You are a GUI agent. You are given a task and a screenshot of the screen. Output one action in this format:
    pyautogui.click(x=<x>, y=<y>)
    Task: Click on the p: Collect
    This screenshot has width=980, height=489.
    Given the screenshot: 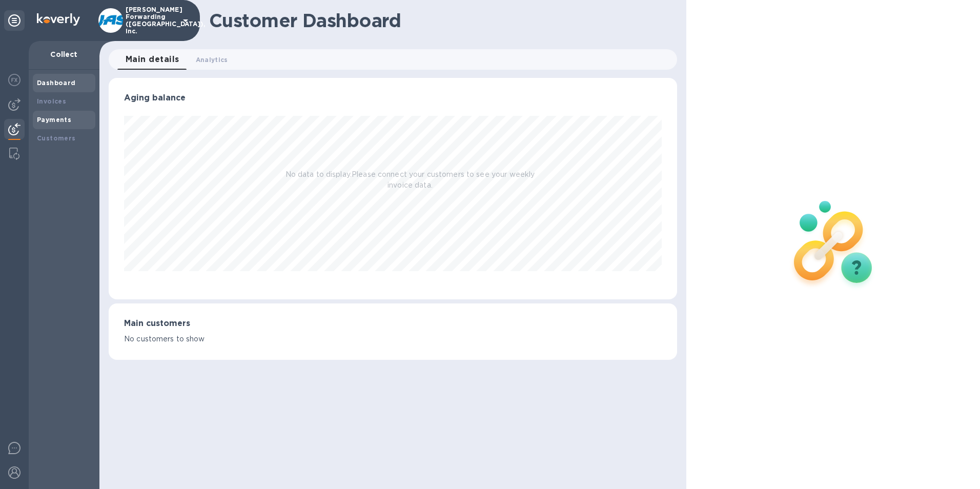 What is the action you would take?
    pyautogui.click(x=64, y=54)
    